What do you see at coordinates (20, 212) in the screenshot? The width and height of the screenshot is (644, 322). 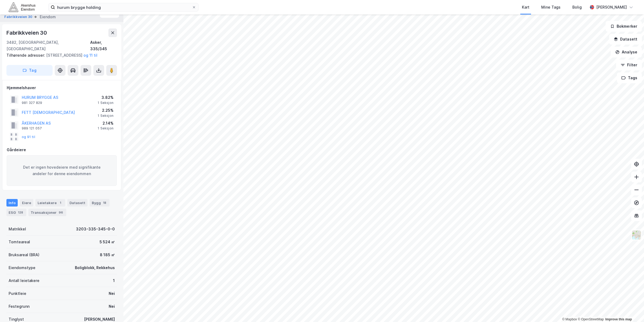 I see `div: 128` at bounding box center [20, 212].